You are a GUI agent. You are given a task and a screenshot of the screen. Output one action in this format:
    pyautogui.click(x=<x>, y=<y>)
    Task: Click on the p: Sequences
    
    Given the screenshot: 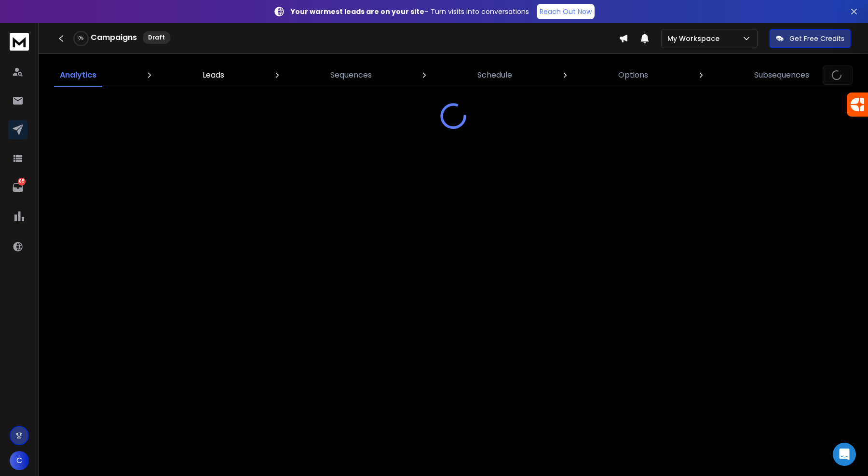 What is the action you would take?
    pyautogui.click(x=351, y=75)
    